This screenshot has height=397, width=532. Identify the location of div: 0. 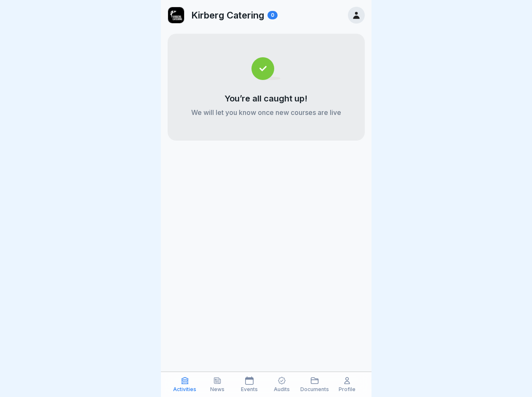
(273, 15).